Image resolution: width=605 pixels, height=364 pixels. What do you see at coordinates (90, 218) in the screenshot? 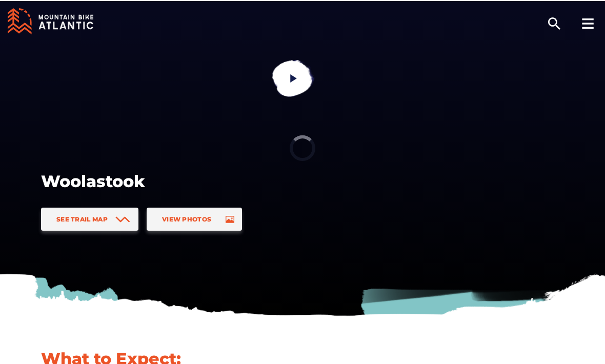
I see `a: See Trail Map` at bounding box center [90, 218].